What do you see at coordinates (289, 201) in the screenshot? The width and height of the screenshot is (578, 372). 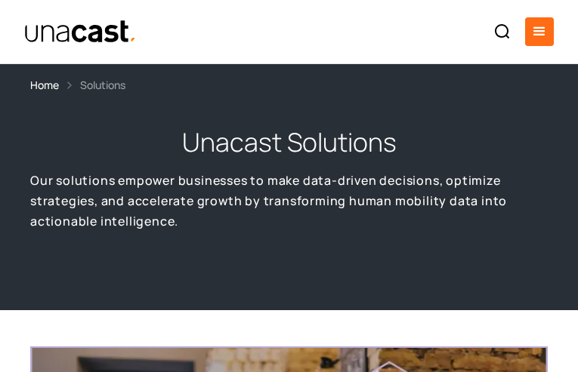 I see `p: Our solutions empower businesses to make data-driven decisions, optimize strategies, and accelera...` at bounding box center [289, 201].